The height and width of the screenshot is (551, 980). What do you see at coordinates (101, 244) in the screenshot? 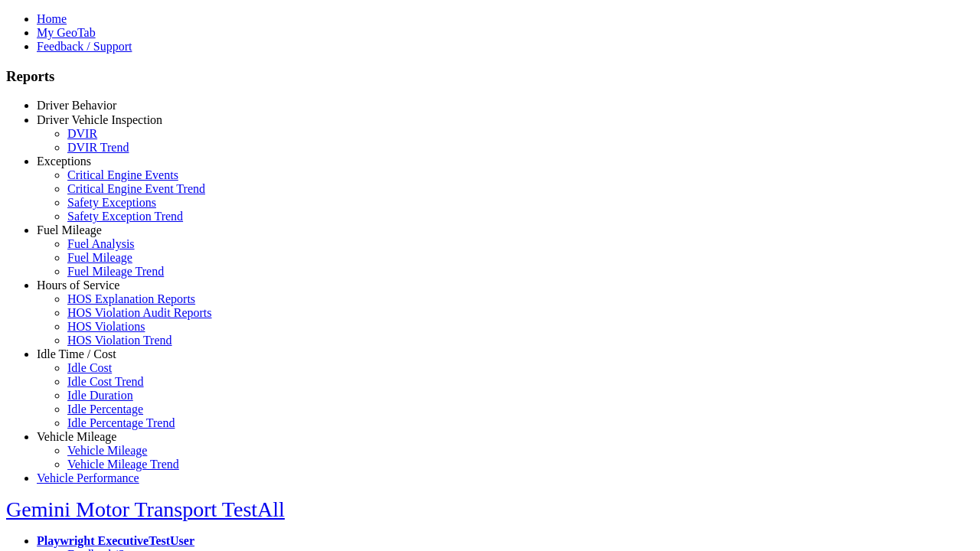
I see `a: Fuel Analysis` at bounding box center [101, 244].